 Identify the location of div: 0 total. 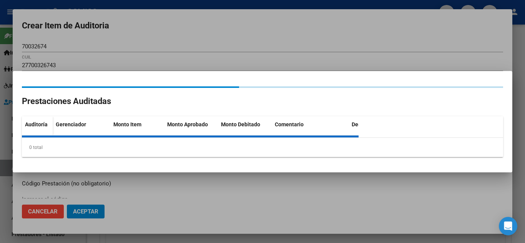
(263, 148).